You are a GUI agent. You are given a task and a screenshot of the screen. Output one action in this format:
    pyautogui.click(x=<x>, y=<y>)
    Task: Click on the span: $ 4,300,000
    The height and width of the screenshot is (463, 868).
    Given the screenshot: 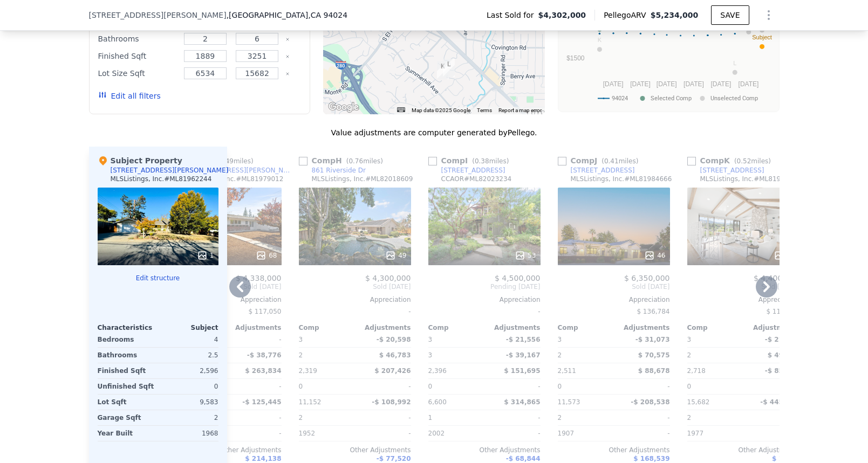 What is the action you would take?
    pyautogui.click(x=388, y=278)
    